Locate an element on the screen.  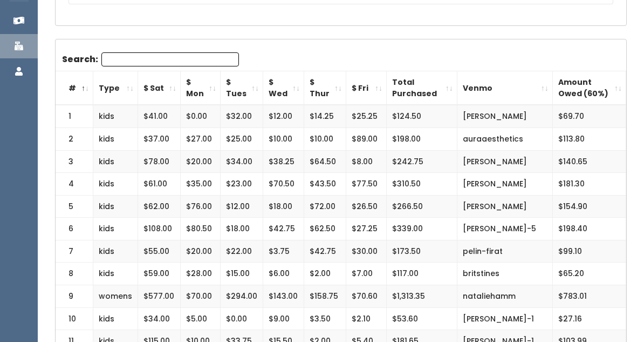
td: 6 is located at coordinates (74, 229).